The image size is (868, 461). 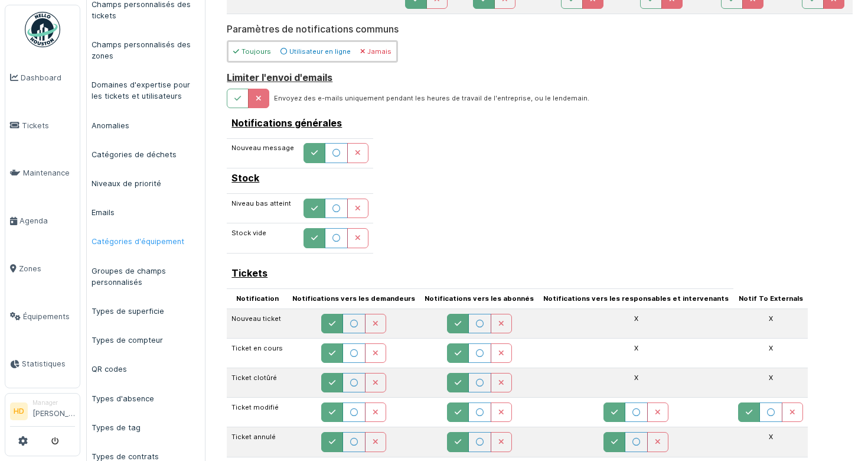 What do you see at coordinates (54, 402) in the screenshot?
I see `div: Manager` at bounding box center [54, 402].